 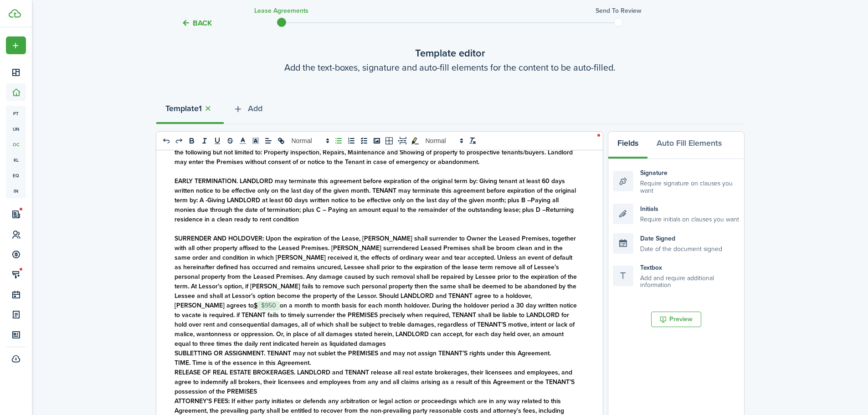 I want to click on button: image, so click(x=377, y=141).